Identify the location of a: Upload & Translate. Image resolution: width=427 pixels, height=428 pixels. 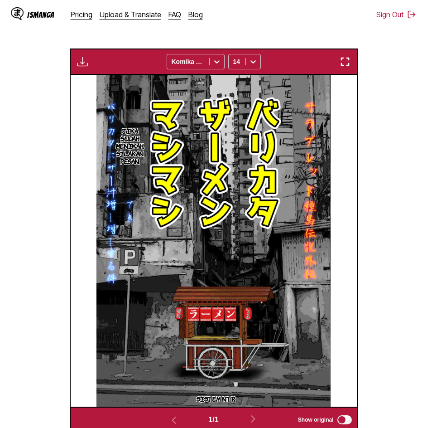
(130, 14).